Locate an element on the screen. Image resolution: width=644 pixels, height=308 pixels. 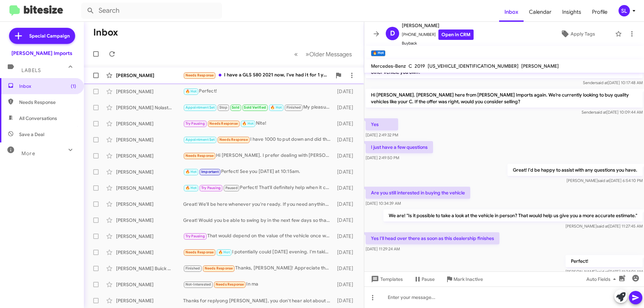
p: Perfect! is located at coordinates (604, 261).